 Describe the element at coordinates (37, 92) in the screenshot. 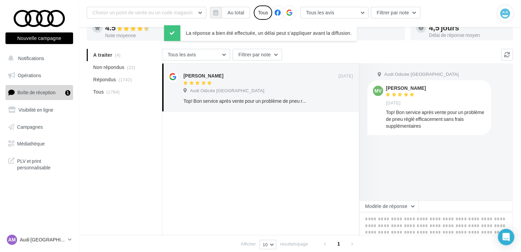

I see `span: Boîte de réception` at that location.